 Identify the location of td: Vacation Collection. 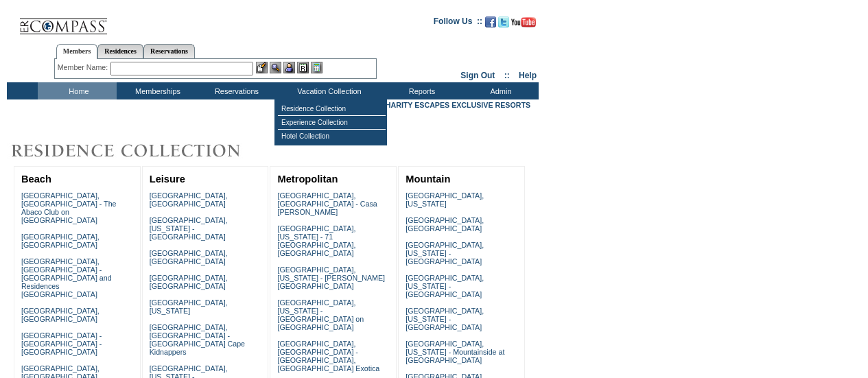
(327, 91).